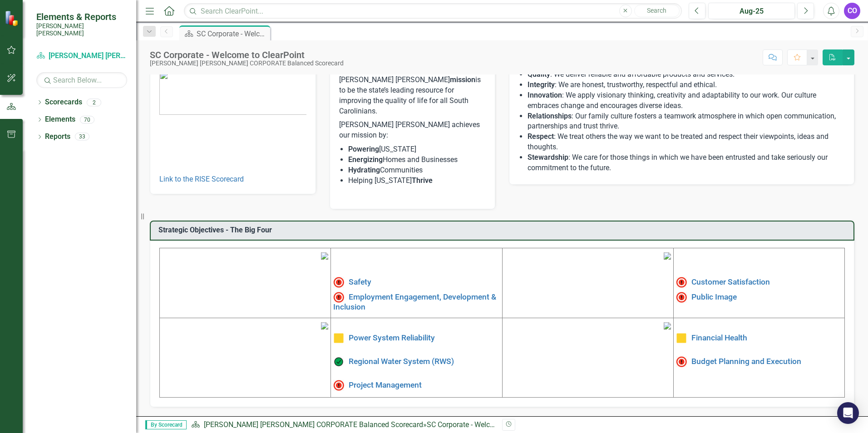  Describe the element at coordinates (82, 137) in the screenshot. I see `div: 33` at that location.